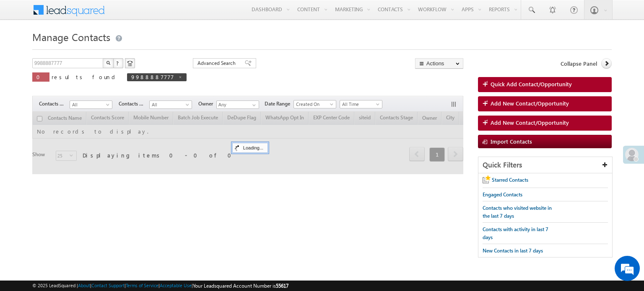 The image size is (644, 291). I want to click on span: Collapse Panel, so click(578, 64).